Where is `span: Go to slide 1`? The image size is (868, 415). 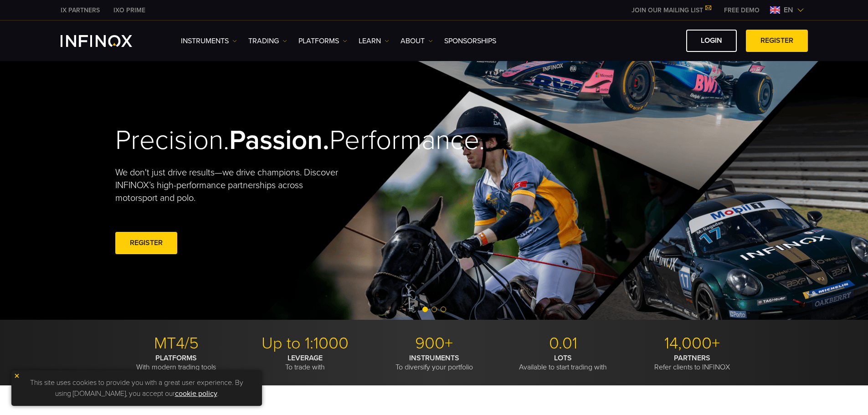 span: Go to slide 1 is located at coordinates (425, 310).